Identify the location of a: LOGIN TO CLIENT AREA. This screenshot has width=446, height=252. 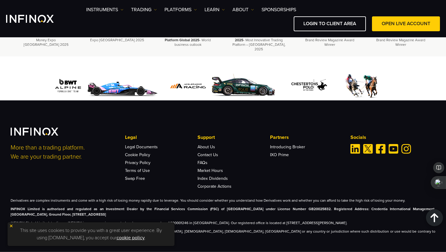
(330, 24).